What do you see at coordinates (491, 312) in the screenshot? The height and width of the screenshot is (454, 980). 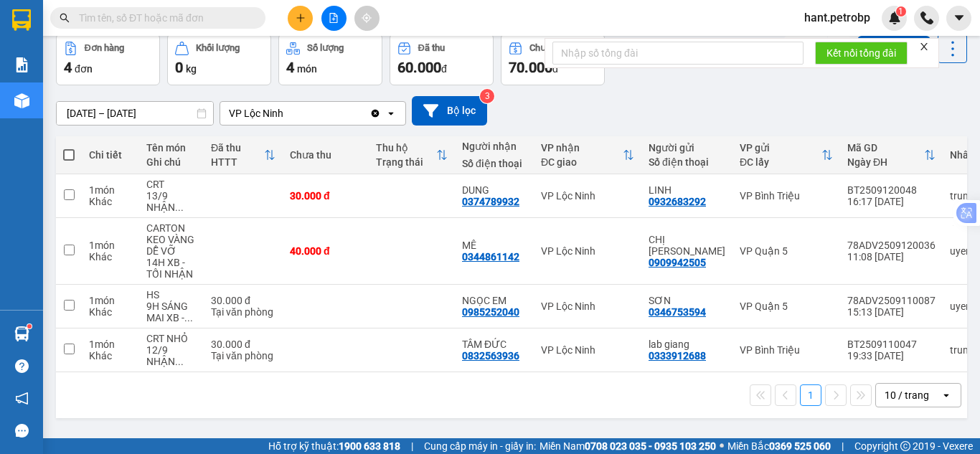 I see `div: 0985252040` at bounding box center [491, 312].